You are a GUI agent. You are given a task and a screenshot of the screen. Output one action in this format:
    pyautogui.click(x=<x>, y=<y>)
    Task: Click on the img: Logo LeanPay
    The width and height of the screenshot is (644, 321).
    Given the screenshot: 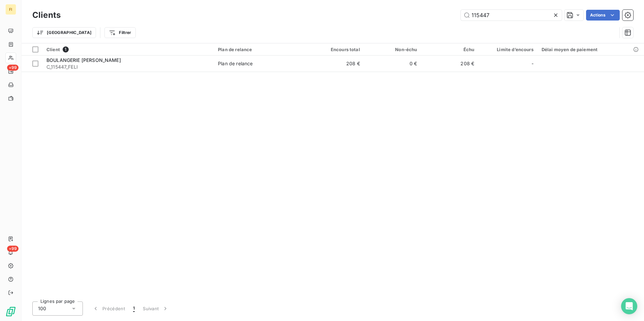 What is the action you would take?
    pyautogui.click(x=11, y=312)
    